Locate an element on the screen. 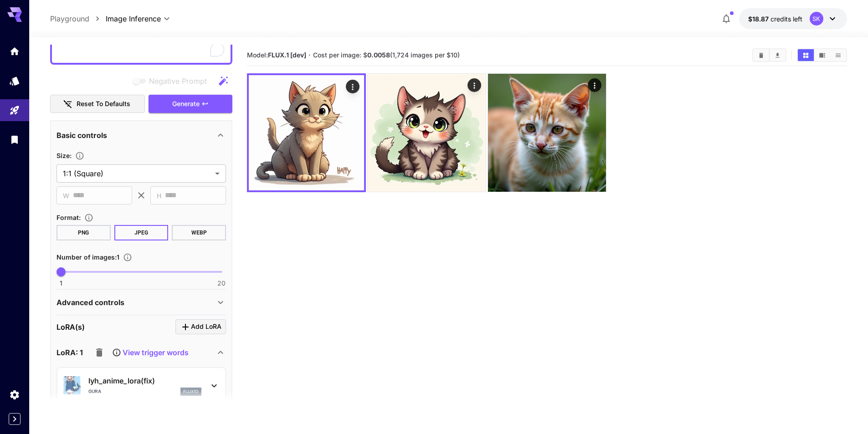  p: LoRA: 1 is located at coordinates (70, 352).